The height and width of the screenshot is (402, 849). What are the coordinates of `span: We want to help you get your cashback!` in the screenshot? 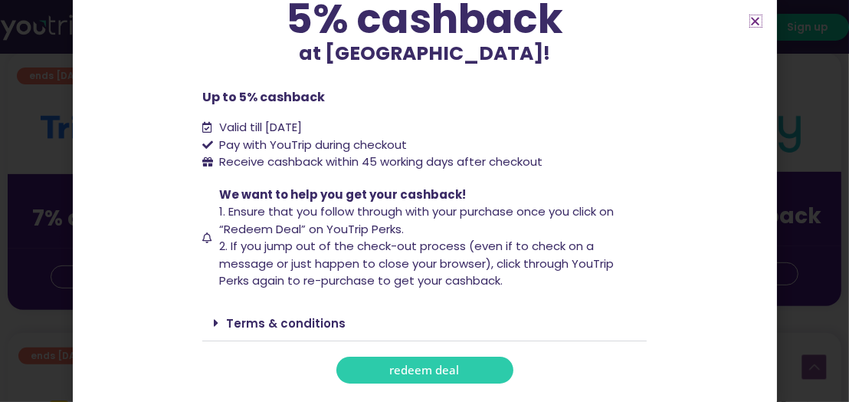 It's located at (343, 194).